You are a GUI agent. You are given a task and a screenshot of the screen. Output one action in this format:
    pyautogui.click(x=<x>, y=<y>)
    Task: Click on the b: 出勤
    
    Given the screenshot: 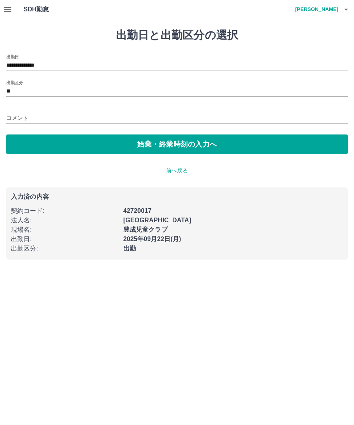 What is the action you would take?
    pyautogui.click(x=130, y=248)
    